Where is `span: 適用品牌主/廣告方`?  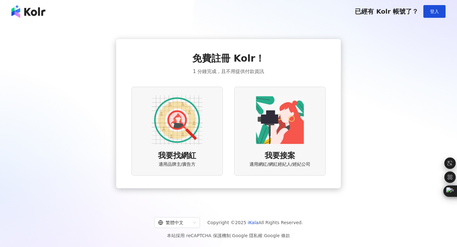
span: 適用品牌主/廣告方 is located at coordinates (177, 164).